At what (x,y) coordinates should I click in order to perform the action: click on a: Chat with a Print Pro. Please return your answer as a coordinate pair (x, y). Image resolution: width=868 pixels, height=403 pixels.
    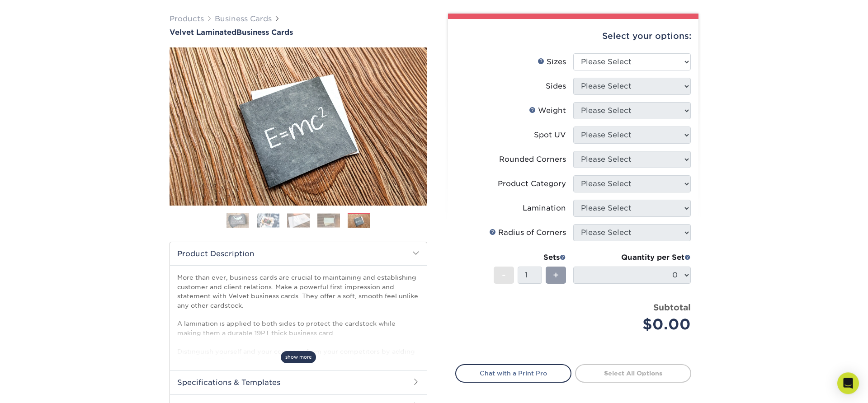
    Looking at the image, I should click on (513, 373).